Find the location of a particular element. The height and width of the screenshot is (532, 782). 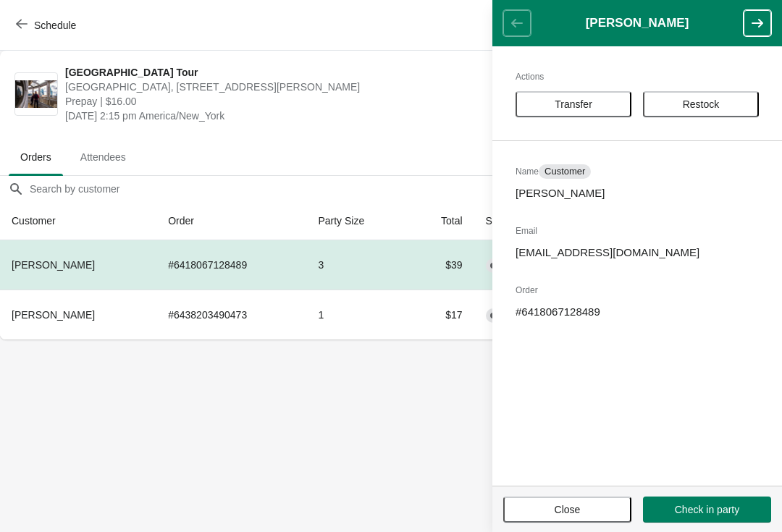

img: City Hall Tower Tour is located at coordinates (36, 94).